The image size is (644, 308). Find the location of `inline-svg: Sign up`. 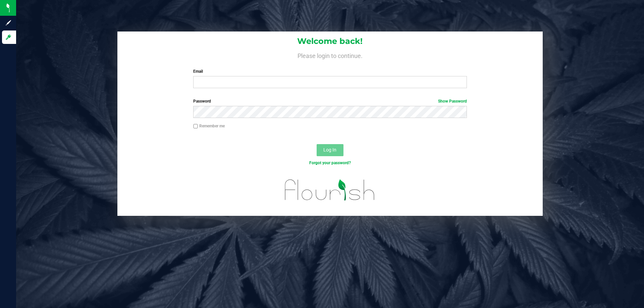

inline-svg: Sign up is located at coordinates (8, 23).